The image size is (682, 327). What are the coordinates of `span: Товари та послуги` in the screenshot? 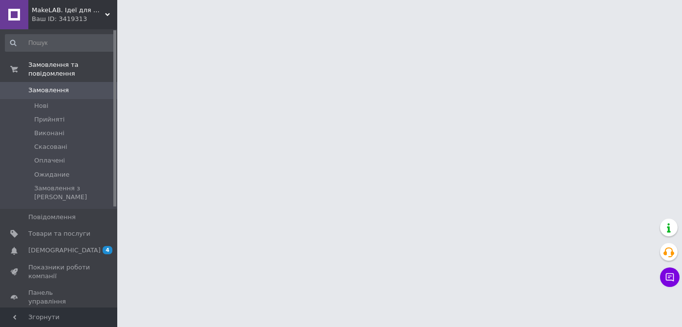 It's located at (59, 234).